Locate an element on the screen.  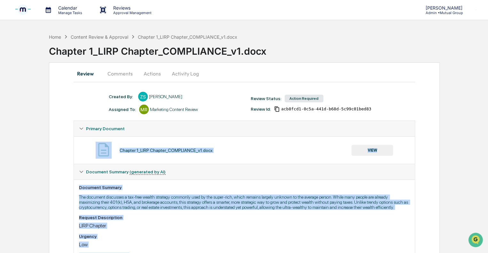
div: Created By: ‎ ‎ is located at coordinates (122, 96).